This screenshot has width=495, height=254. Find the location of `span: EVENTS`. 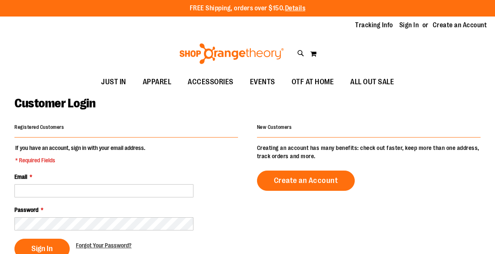

span: EVENTS is located at coordinates (262, 82).